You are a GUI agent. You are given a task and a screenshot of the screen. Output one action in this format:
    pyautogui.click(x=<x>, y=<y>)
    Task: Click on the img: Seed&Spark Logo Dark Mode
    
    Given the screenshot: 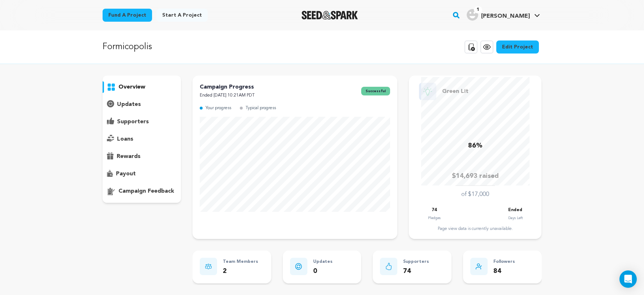 What is the action you would take?
    pyautogui.click(x=330, y=15)
    